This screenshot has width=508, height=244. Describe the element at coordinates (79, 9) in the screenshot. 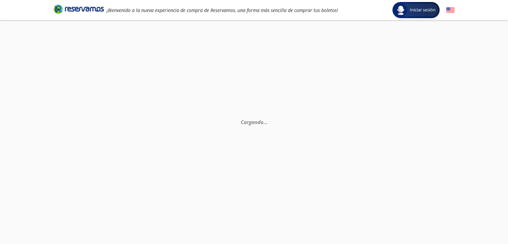

I see `i: Brand Logo` at that location.